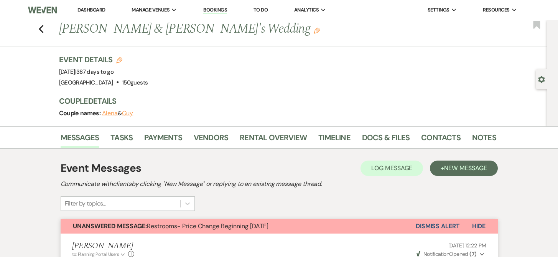 Image resolution: width=558 pixels, height=257 pixels. Describe the element at coordinates (484, 140) in the screenshot. I see `a: Notes` at that location.